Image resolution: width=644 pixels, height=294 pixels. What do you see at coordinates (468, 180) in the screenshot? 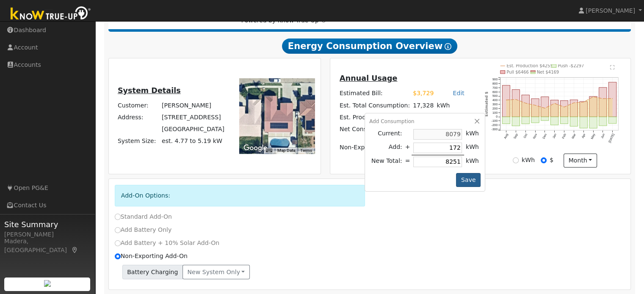
I see `button: Save` at bounding box center [468, 180].